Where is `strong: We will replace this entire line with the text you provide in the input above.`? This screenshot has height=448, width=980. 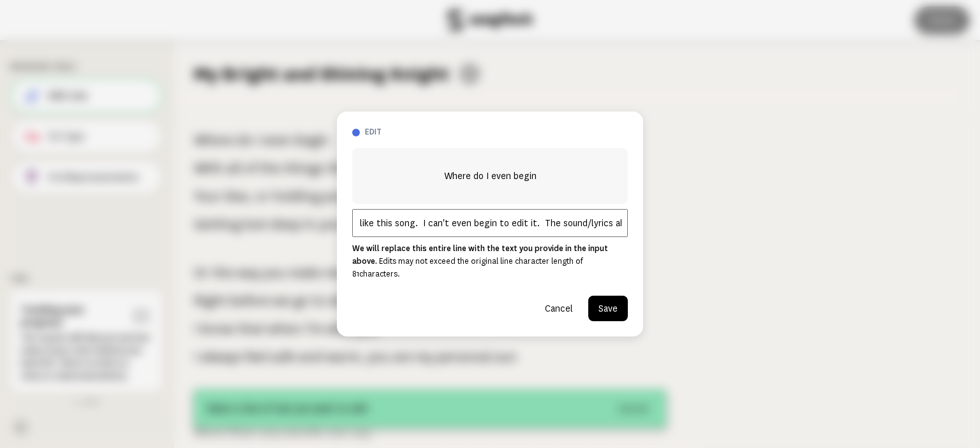
strong: We will replace this entire line with the text you provide in the input above. is located at coordinates (480, 255).